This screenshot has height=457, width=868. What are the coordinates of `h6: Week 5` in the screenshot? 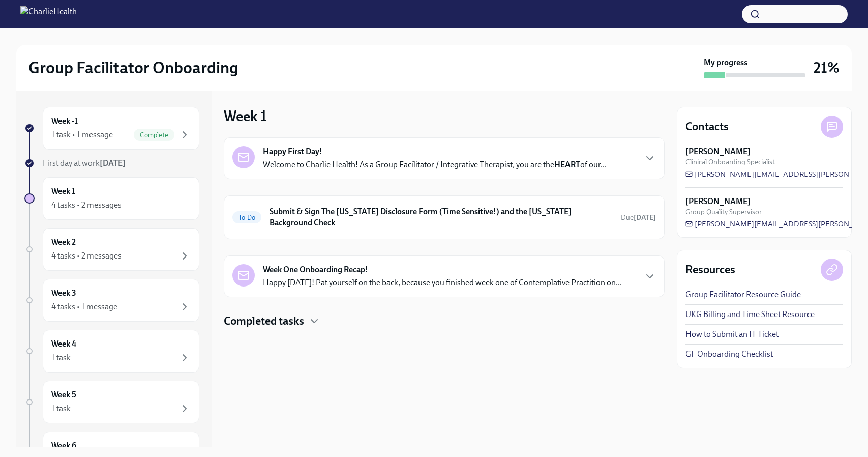 It's located at (64, 395).